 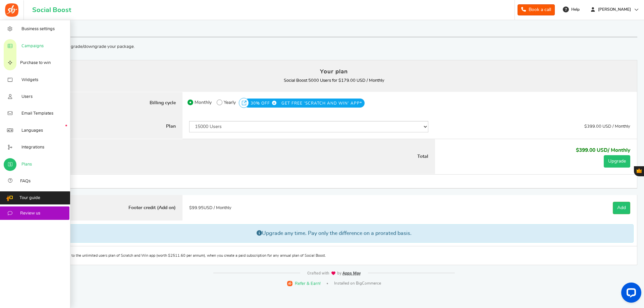 I want to click on span: Email Templates, so click(x=37, y=114).